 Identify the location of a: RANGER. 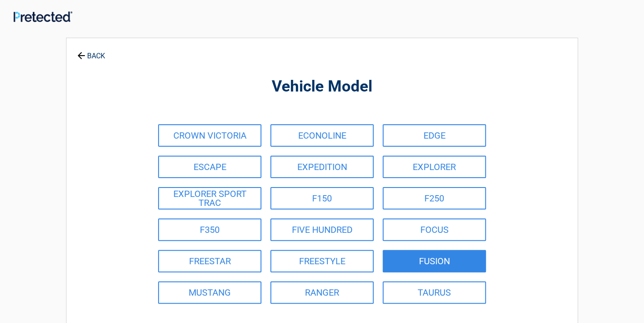
(322, 293).